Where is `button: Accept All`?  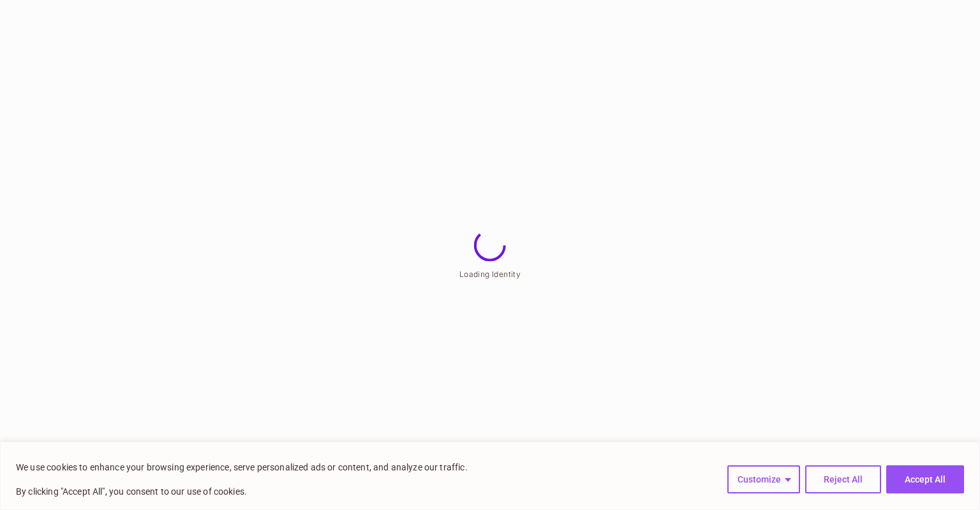 button: Accept All is located at coordinates (925, 479).